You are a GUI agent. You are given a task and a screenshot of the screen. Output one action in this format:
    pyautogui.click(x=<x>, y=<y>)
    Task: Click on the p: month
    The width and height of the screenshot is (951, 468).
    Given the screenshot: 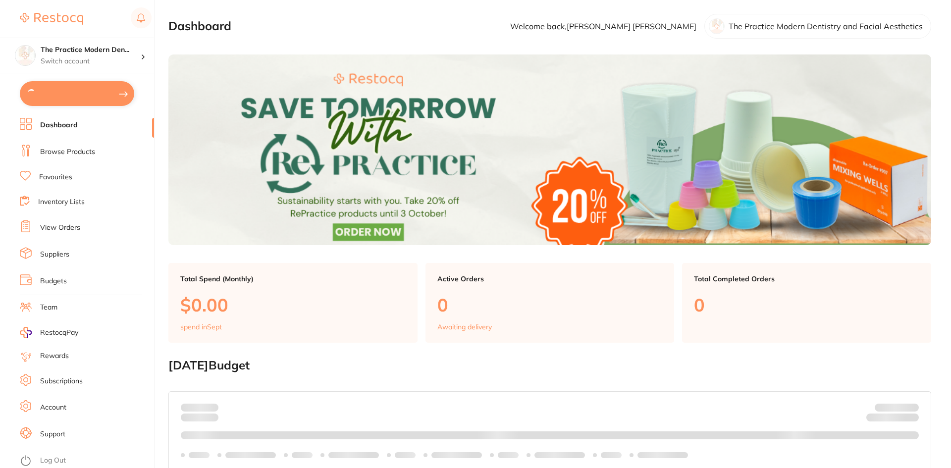 What is the action you would take?
    pyautogui.click(x=200, y=418)
    